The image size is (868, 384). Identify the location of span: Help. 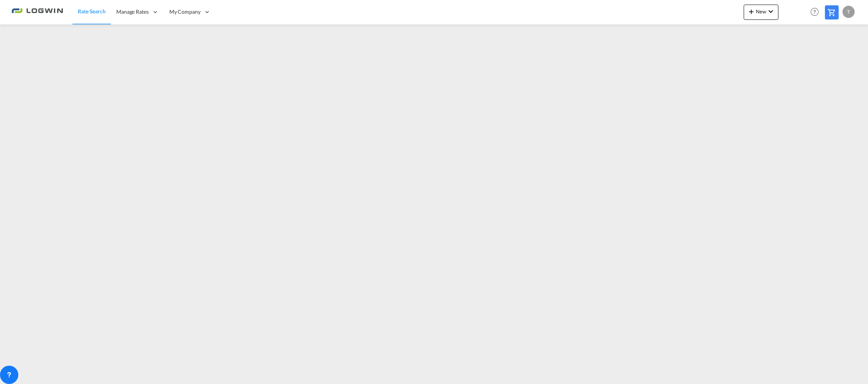
(815, 12).